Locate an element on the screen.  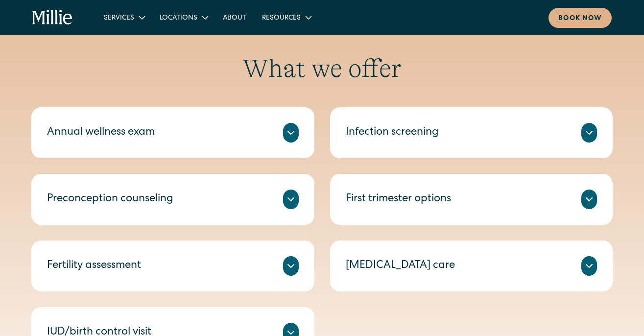
a: home is located at coordinates (53, 18).